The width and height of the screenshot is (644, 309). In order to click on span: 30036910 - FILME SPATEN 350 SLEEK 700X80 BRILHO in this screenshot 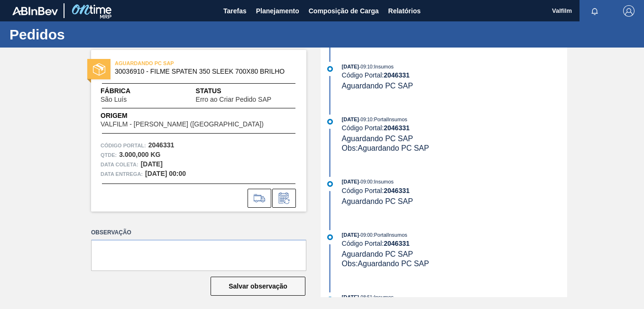, I will do `click(201, 71)`.